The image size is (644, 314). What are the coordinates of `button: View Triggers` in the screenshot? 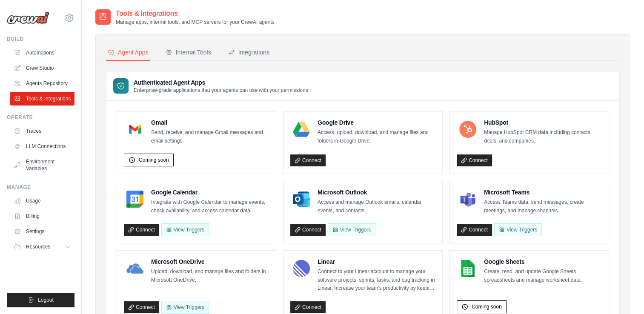 It's located at (185, 230).